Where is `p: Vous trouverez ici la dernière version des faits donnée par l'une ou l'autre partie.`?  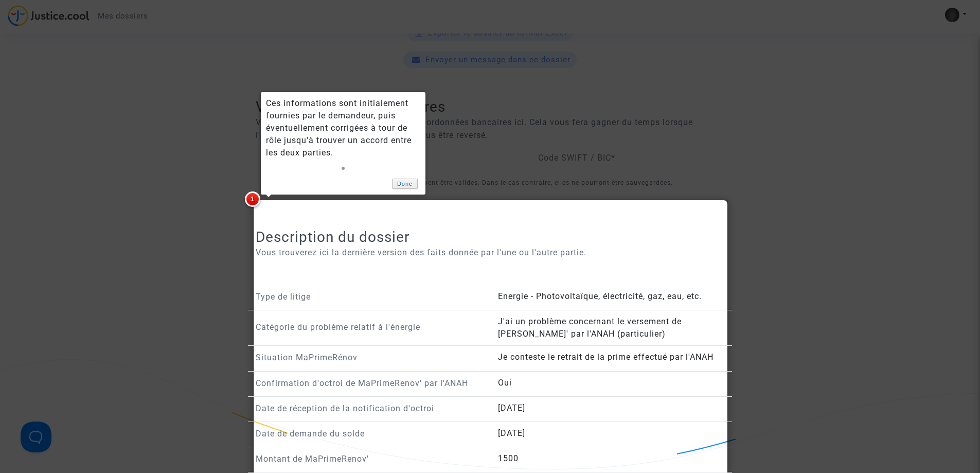
p: Vous trouverez ici la dernière version des faits donnée par l'une ou l'autre partie. is located at coordinates (490, 252).